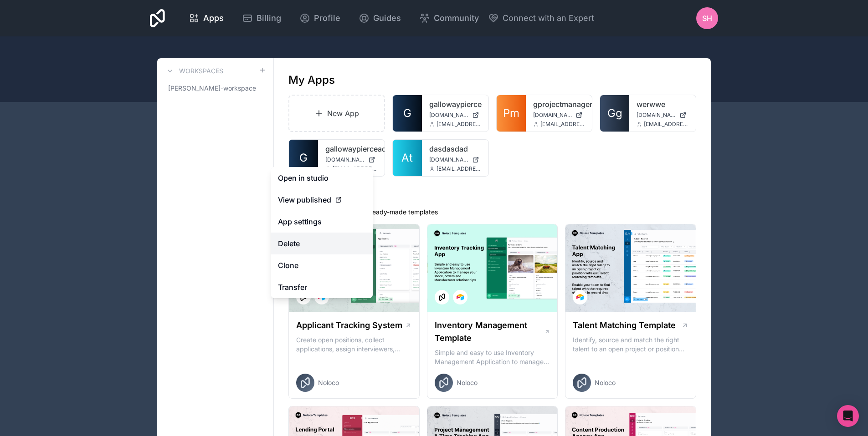  I want to click on p: Simple and easy to use Inventory Management Application to manage your stock, orders and Manufact..., so click(492, 357).